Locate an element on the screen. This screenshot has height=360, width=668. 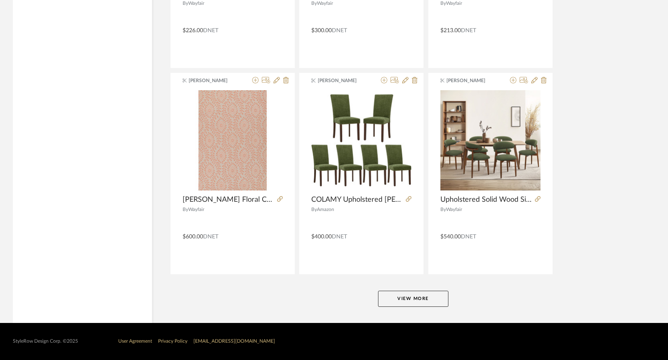
img: Kasey Floral Coral/Beige Indoor / Outdoor Area Rug is located at coordinates (232, 140).